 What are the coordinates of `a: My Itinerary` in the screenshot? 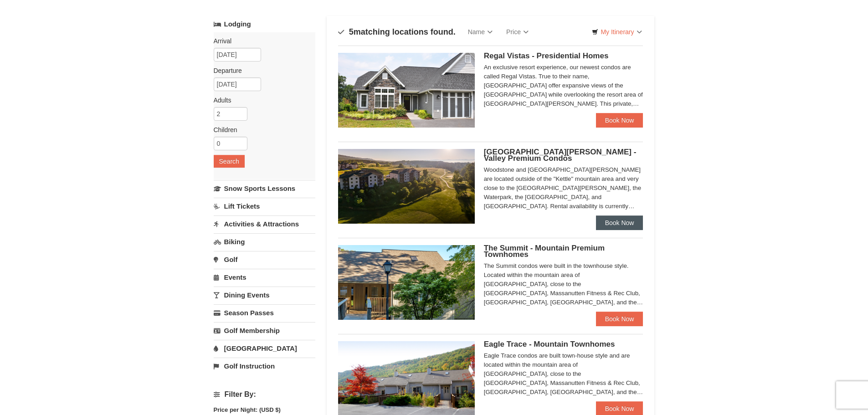 It's located at (617, 31).